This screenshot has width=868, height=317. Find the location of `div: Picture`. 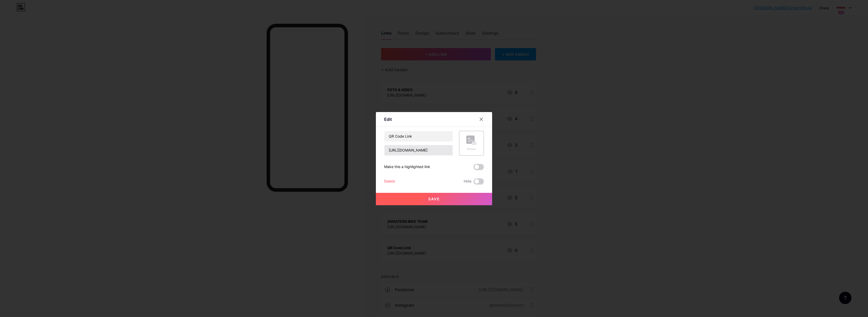

div: Picture is located at coordinates (472, 149).